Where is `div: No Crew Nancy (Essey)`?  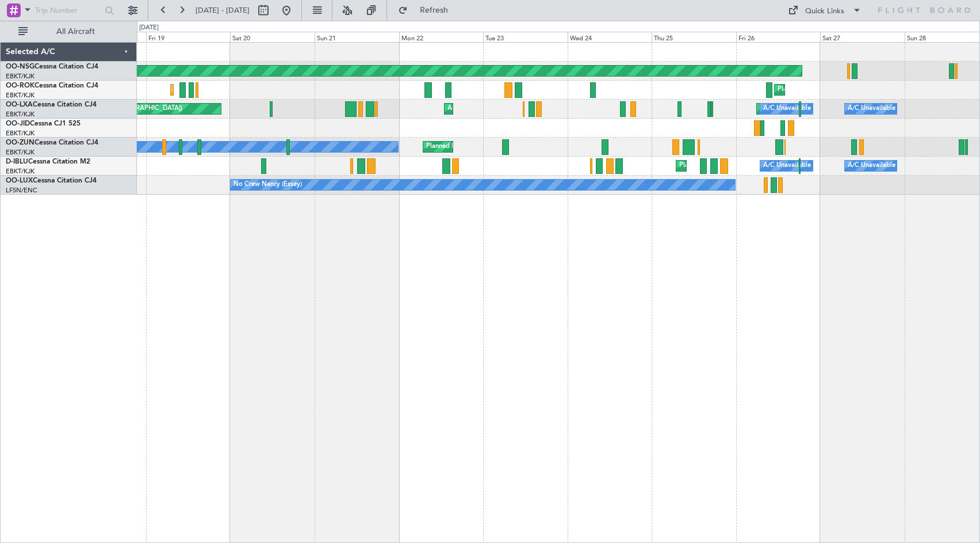
div: No Crew Nancy (Essey) is located at coordinates (267, 185).